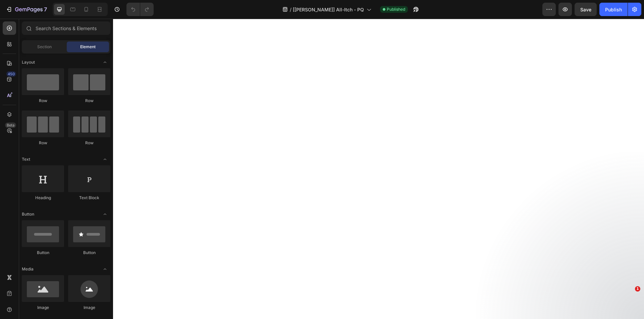 The height and width of the screenshot is (319, 644). What do you see at coordinates (43, 198) in the screenshot?
I see `div: Heading` at bounding box center [43, 198].